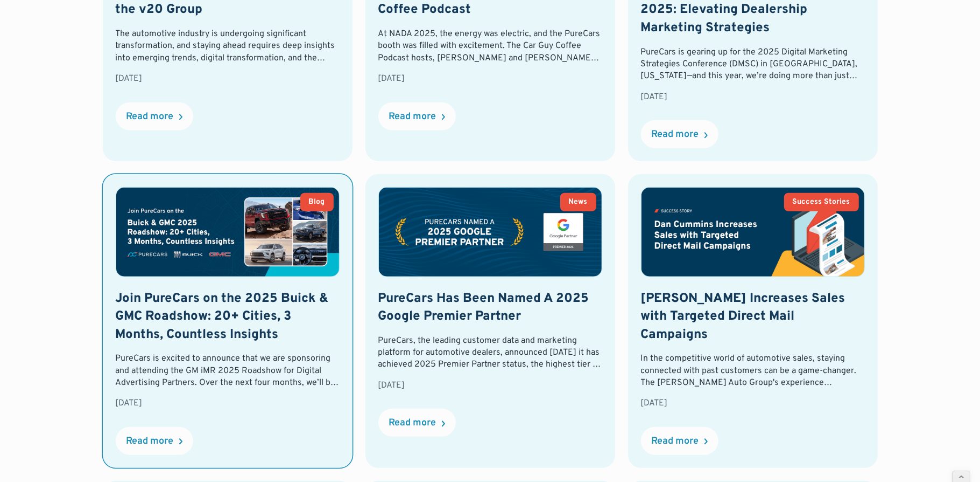 This screenshot has height=482, width=980. Describe the element at coordinates (821, 202) in the screenshot. I see `div: Success Stories` at that location.